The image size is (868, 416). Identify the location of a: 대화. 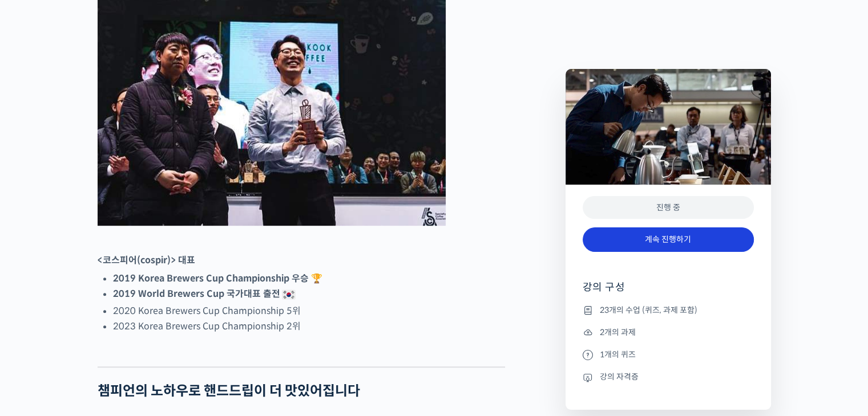
(111, 336).